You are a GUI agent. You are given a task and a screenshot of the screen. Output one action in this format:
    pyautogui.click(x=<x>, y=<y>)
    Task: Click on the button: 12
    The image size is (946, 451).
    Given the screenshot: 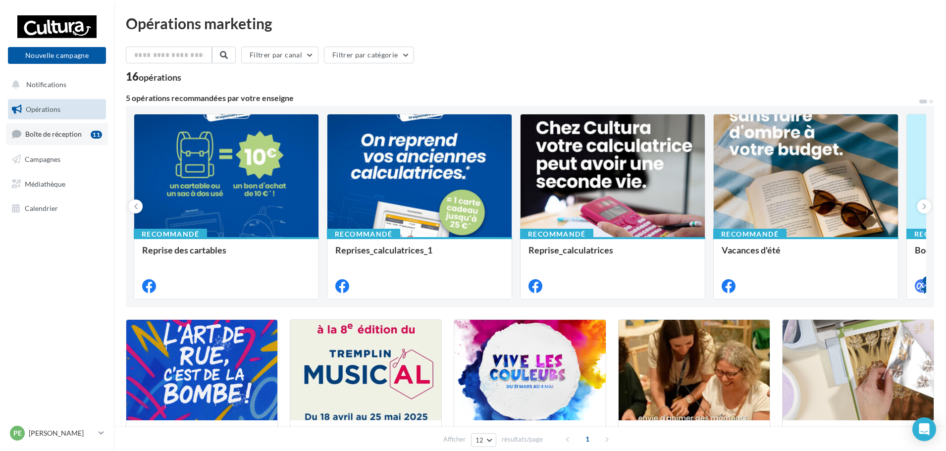 What is the action you would take?
    pyautogui.click(x=484, y=440)
    